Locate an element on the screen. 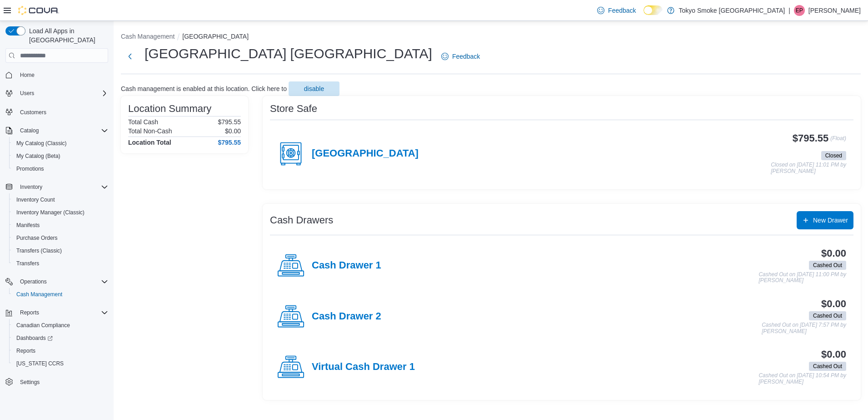 The image size is (868, 420). span: Dashboards is located at coordinates (35, 338).